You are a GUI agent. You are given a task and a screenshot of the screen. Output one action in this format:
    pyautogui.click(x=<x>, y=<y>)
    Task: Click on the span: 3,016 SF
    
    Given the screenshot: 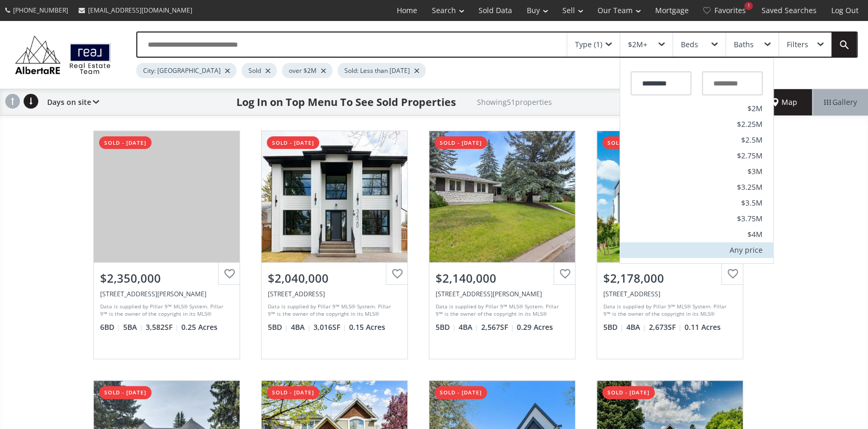 What is the action you would take?
    pyautogui.click(x=329, y=327)
    